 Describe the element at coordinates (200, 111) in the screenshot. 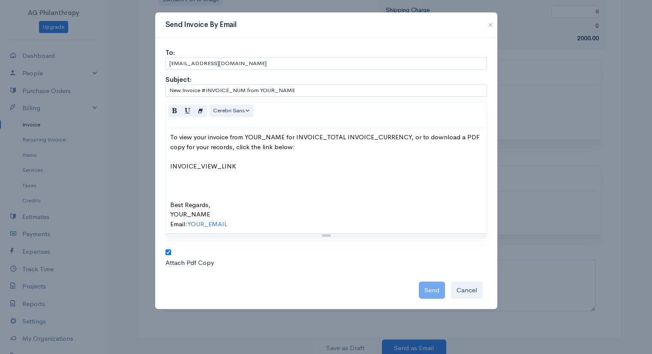

I see `button: Remove Font Style (CTRL+\)` at that location.